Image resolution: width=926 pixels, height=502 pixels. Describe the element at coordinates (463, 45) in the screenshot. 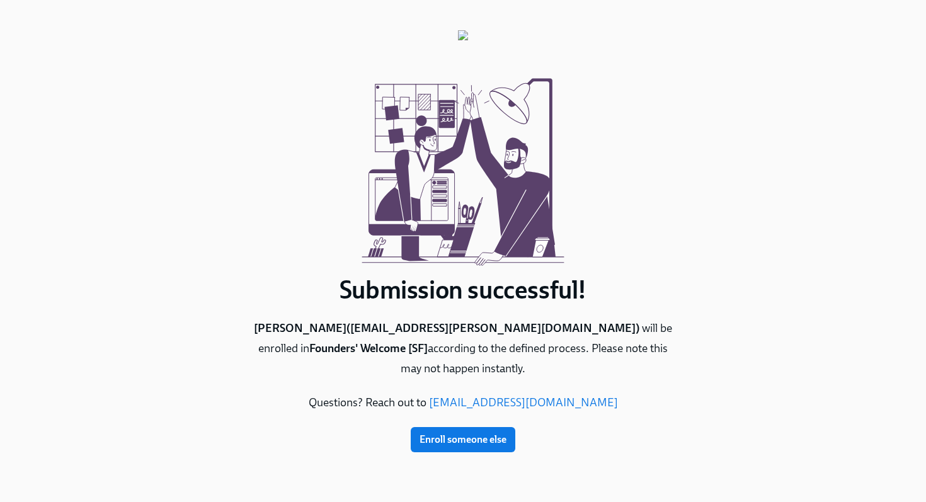

I see `img: org-logos%2FpRsMF49YJ.png` at that location.